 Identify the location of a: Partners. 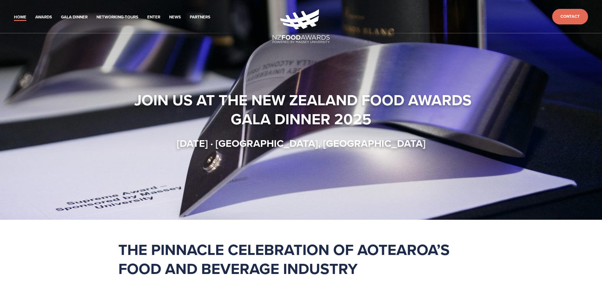
(200, 17).